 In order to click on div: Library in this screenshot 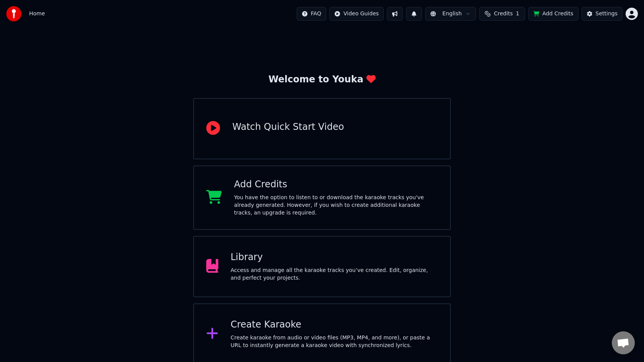, I will do `click(334, 257)`.